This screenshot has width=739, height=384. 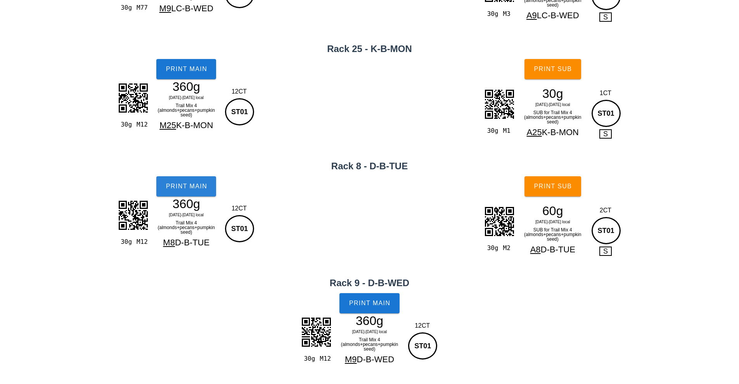 I want to click on img: QFR6m4+F9xvEgAAAABJRU5ErkJggg==, so click(x=499, y=104).